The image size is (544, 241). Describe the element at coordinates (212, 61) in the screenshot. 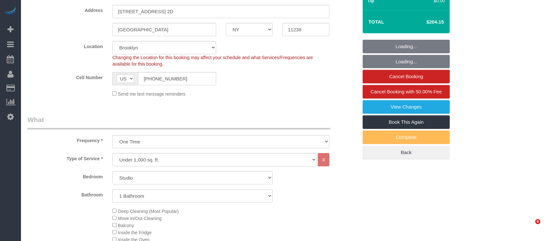

I see `span: Changing the Location for this booking may affect your schedule and what Services/Frequencies are...` at that location.